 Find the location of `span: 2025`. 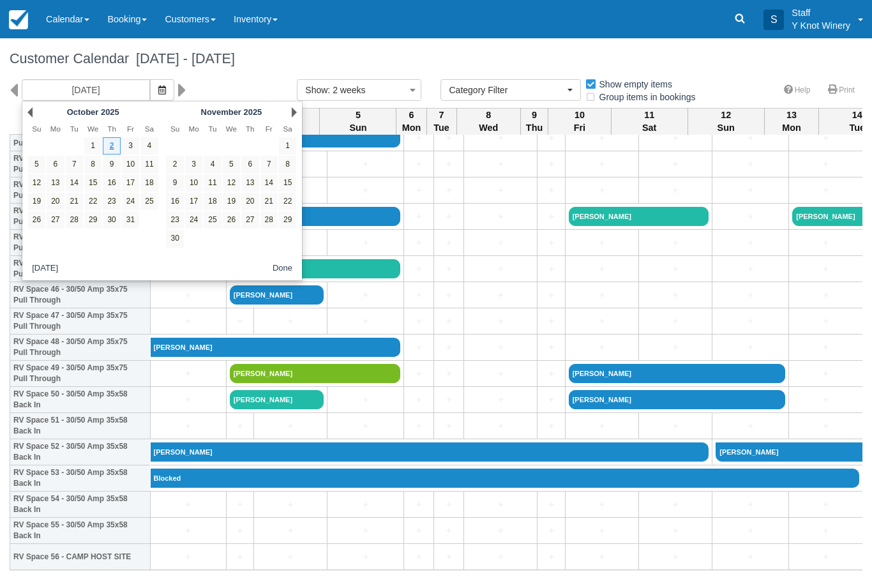

span: 2025 is located at coordinates (252, 112).